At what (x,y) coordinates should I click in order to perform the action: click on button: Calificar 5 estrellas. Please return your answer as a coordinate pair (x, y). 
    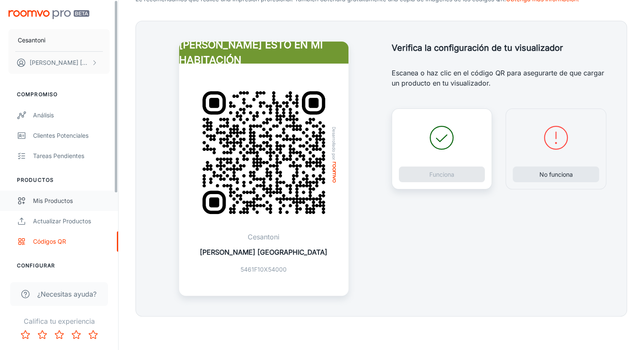
    Looking at the image, I should click on (93, 334).